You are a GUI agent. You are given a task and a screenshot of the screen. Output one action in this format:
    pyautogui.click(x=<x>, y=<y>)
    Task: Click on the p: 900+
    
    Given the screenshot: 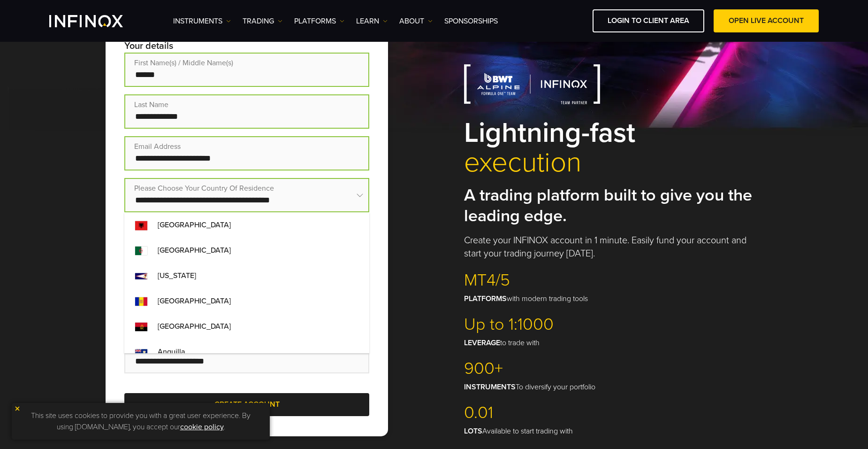 What is the action you would take?
    pyautogui.click(x=613, y=369)
    